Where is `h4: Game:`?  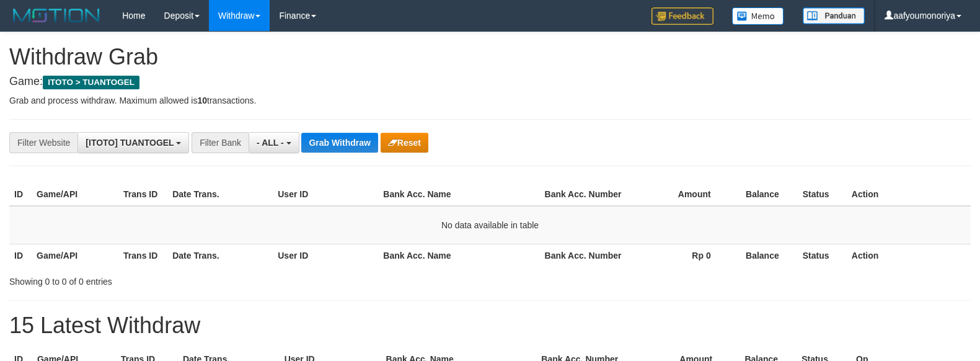 h4: Game: is located at coordinates (490, 82).